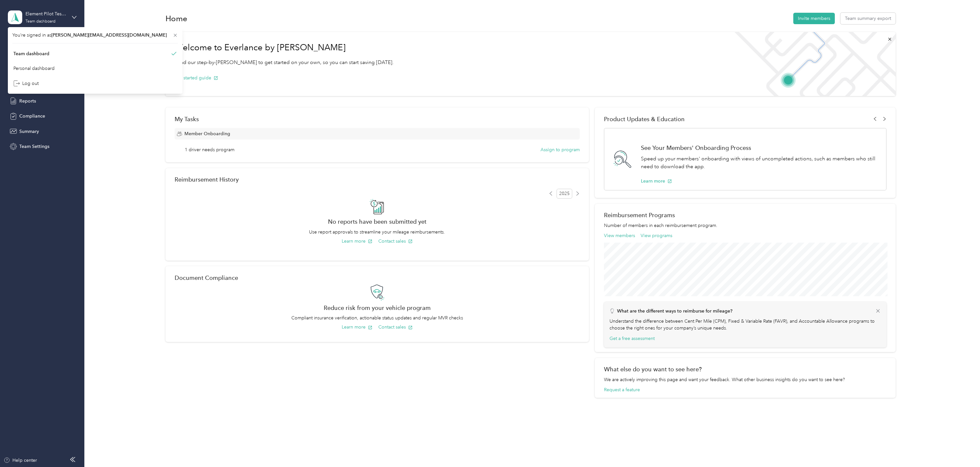  I want to click on p: Use report approvals to streamline your mileage reimbursements., so click(377, 232).